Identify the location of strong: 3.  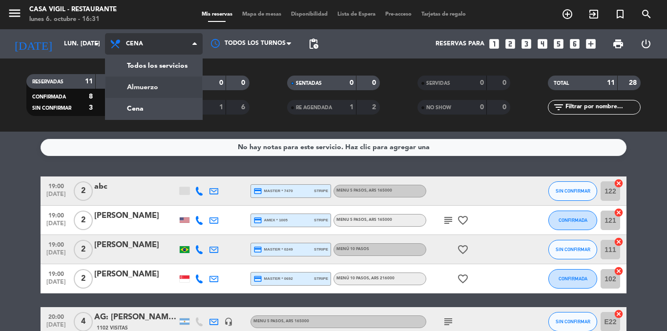
(91, 108).